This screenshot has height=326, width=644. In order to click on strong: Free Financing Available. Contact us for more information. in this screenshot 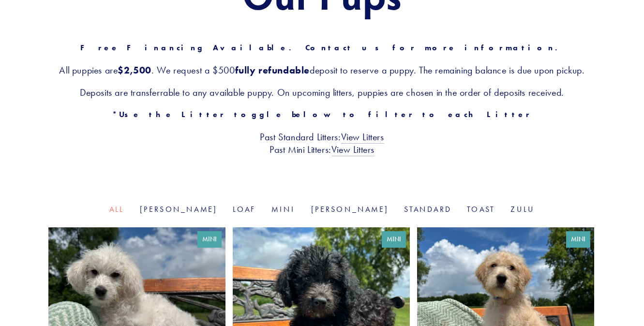, I will do `click(322, 47)`.